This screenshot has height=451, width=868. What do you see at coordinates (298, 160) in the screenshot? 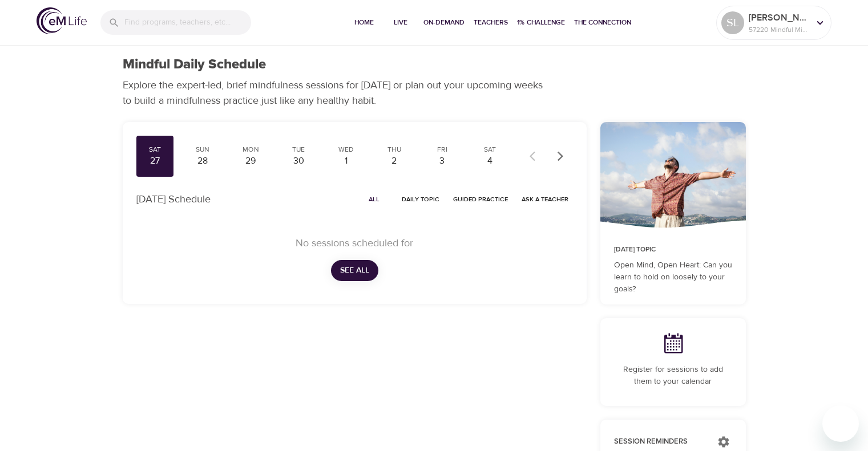
I see `div: 30` at bounding box center [298, 160].